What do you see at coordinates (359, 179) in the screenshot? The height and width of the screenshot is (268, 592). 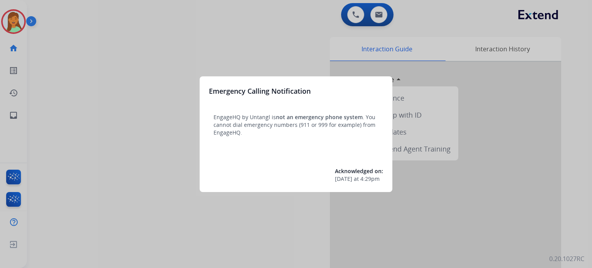 I see `div: at` at bounding box center [359, 179].